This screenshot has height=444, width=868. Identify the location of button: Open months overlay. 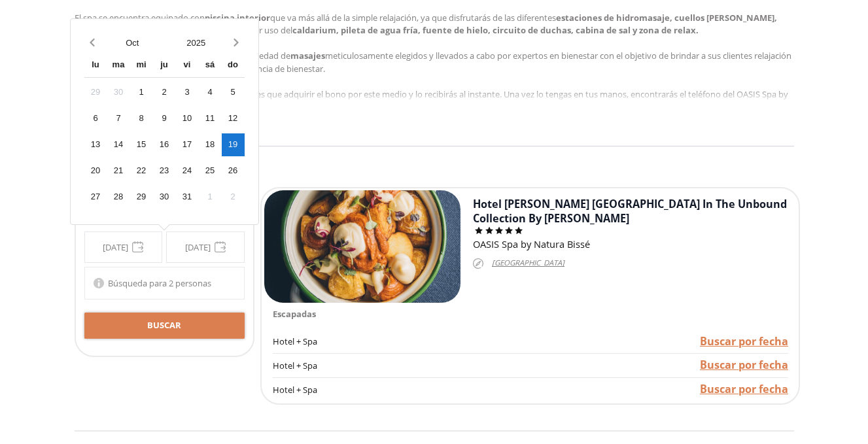
(133, 43).